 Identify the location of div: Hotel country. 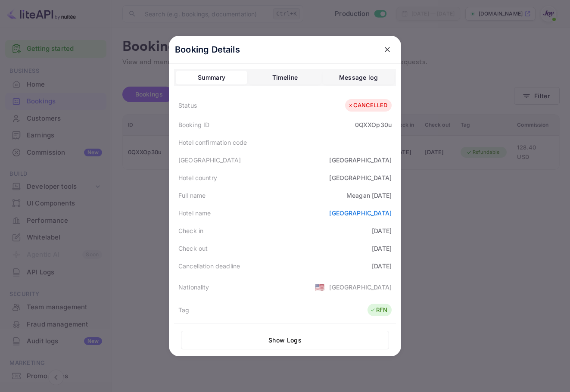
(198, 178).